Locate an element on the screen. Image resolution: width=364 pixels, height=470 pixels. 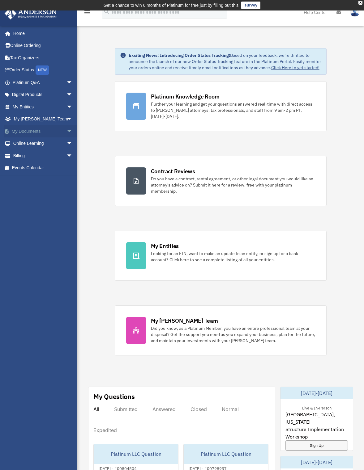
img: User Pic is located at coordinates (354, 12).